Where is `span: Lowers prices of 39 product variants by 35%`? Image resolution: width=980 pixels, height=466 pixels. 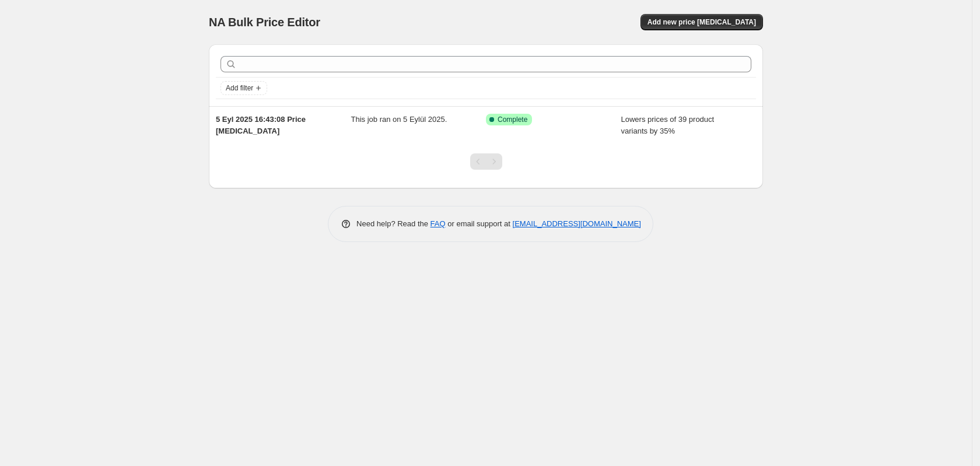 span: Lowers prices of 39 product variants by 35% is located at coordinates (668, 125).